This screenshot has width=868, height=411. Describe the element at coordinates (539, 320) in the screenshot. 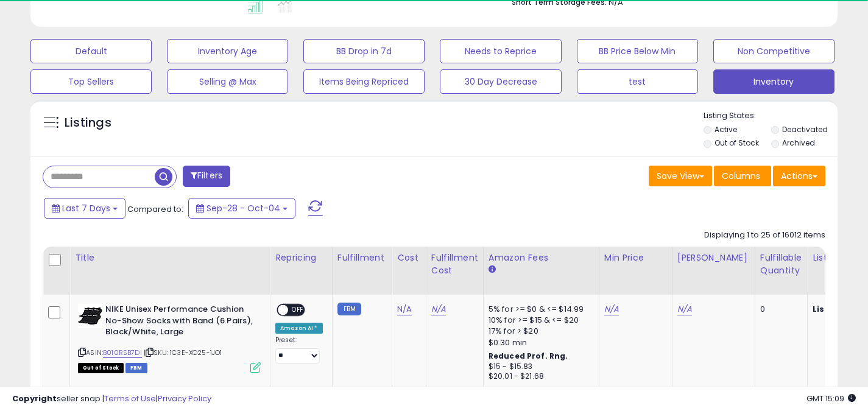

I see `div: 10% for >= $15 & <= $20` at that location.